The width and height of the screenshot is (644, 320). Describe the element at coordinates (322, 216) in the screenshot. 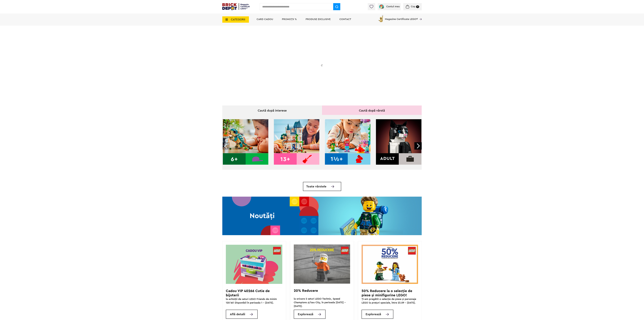

I see `img: Noutăți` at that location.